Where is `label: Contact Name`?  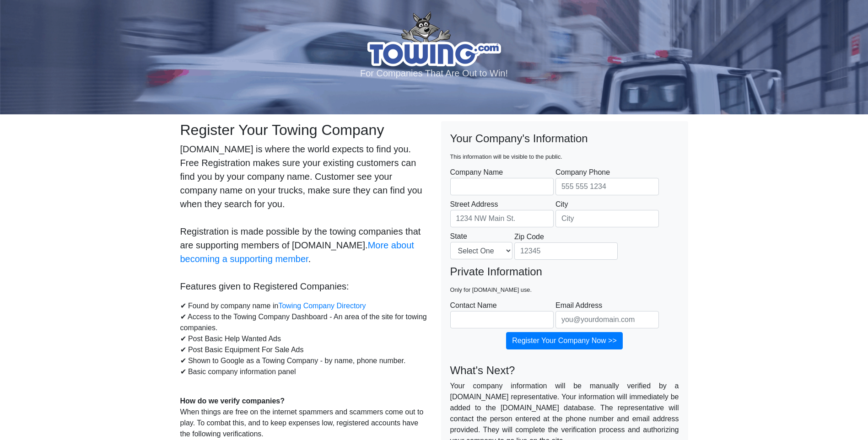
label: Contact Name is located at coordinates (502, 314).